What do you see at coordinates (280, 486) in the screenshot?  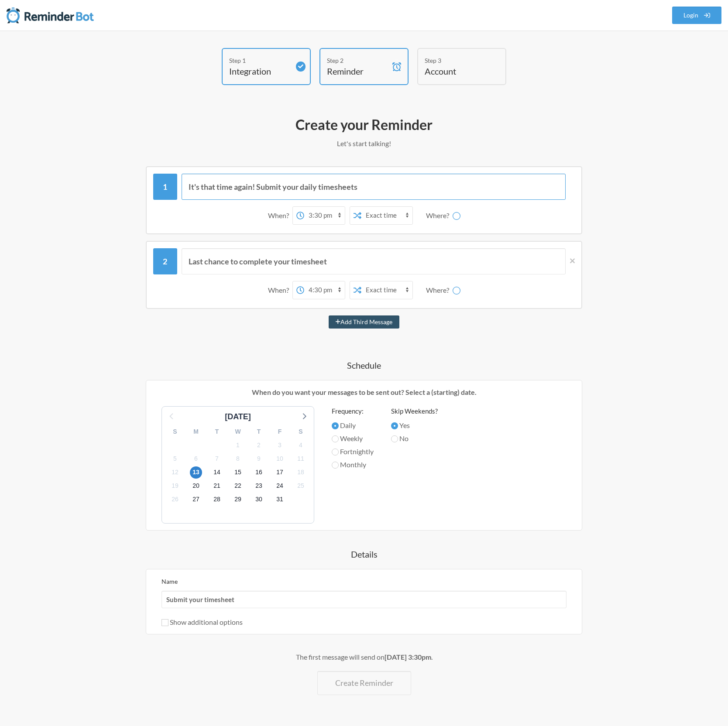 I see `span: Monday, November 24, 2025` at bounding box center [280, 486].